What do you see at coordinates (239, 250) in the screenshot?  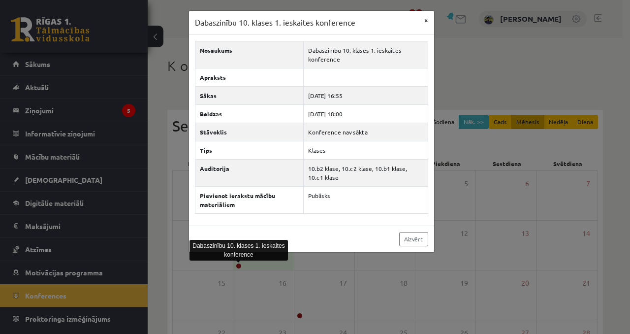 I see `div: Dabaszinību 10. klases 1. ieskaites konference` at bounding box center [239, 250].